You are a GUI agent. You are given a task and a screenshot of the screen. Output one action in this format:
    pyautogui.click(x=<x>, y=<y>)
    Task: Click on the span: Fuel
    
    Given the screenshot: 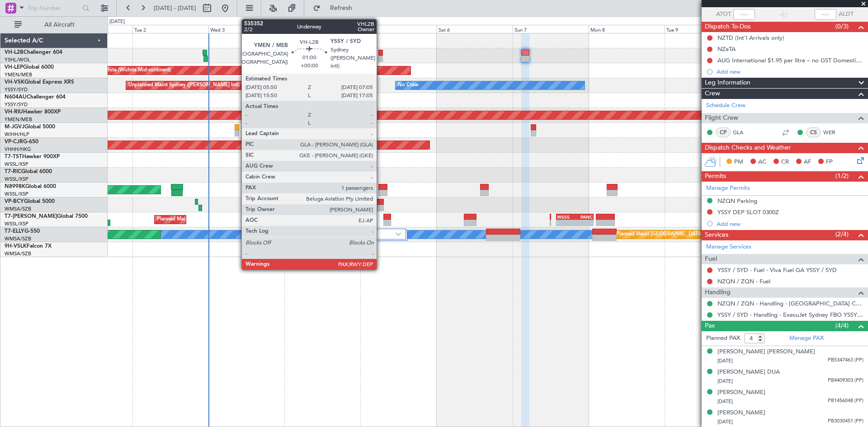 What is the action you would take?
    pyautogui.click(x=710, y=259)
    